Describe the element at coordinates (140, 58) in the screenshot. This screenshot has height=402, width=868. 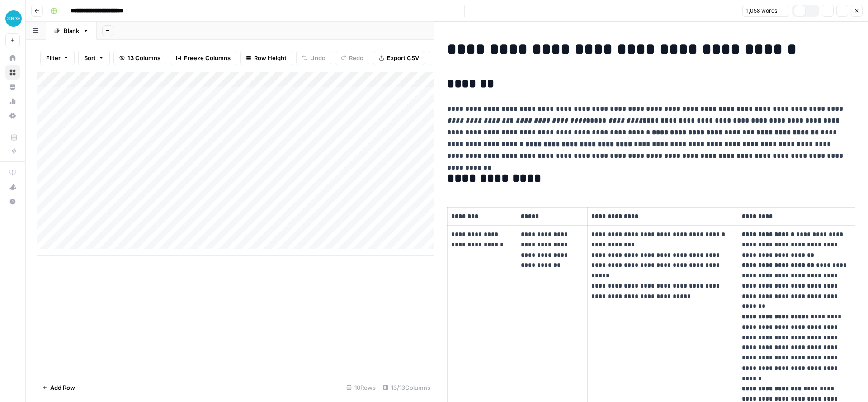
I see `button: 13 Columns` at that location.